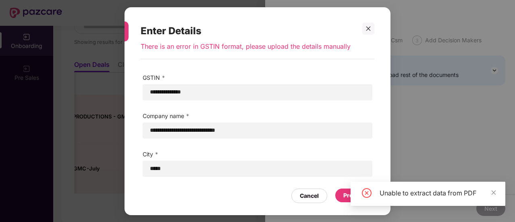  What do you see at coordinates (437, 193) in the screenshot?
I see `div: Unable to extract data from PDF` at bounding box center [437, 193].